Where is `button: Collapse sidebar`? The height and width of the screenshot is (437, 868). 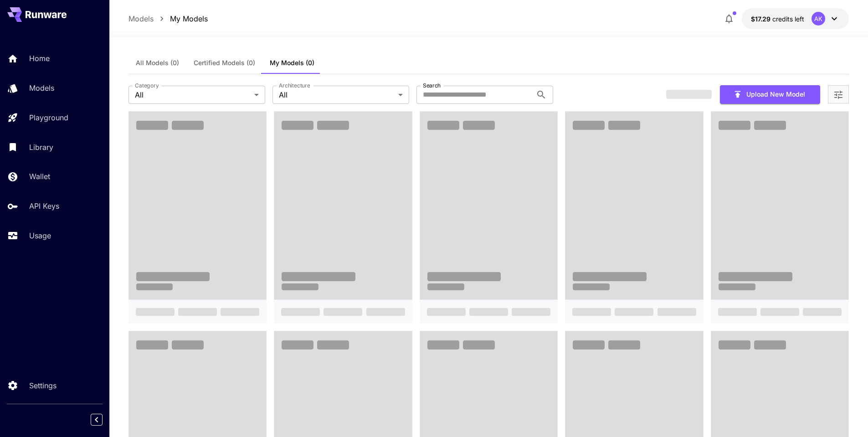 button: Collapse sidebar is located at coordinates (96, 419).